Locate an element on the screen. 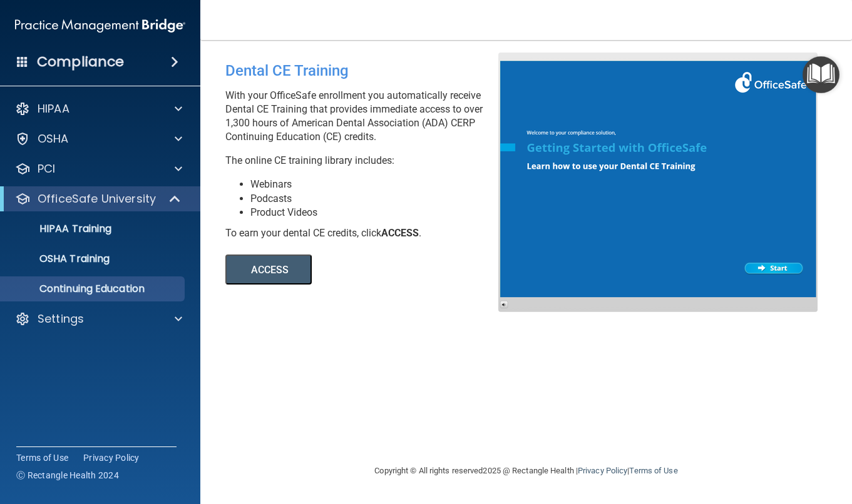 This screenshot has width=852, height=504. div: To earn your dental CE credits, click . is located at coordinates (366, 234).